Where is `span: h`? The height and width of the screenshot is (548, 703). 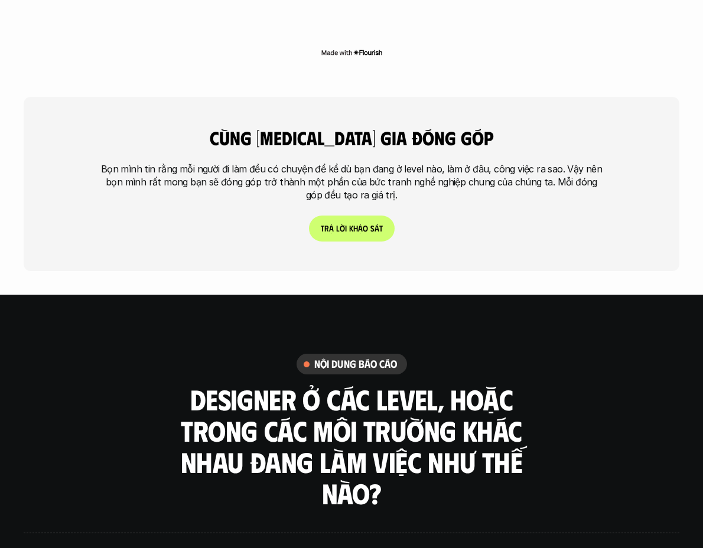 span: h is located at coordinates (356, 229).